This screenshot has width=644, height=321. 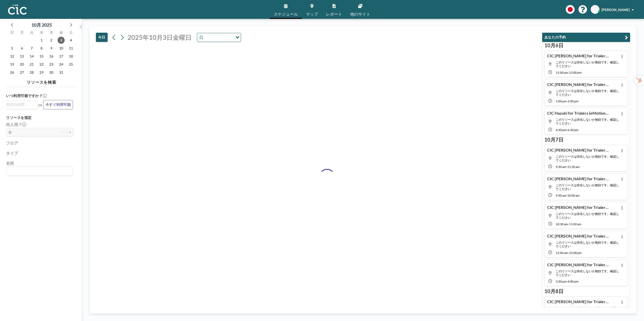 I want to click on span: 2025年10月1日水曜日, so click(x=42, y=40).